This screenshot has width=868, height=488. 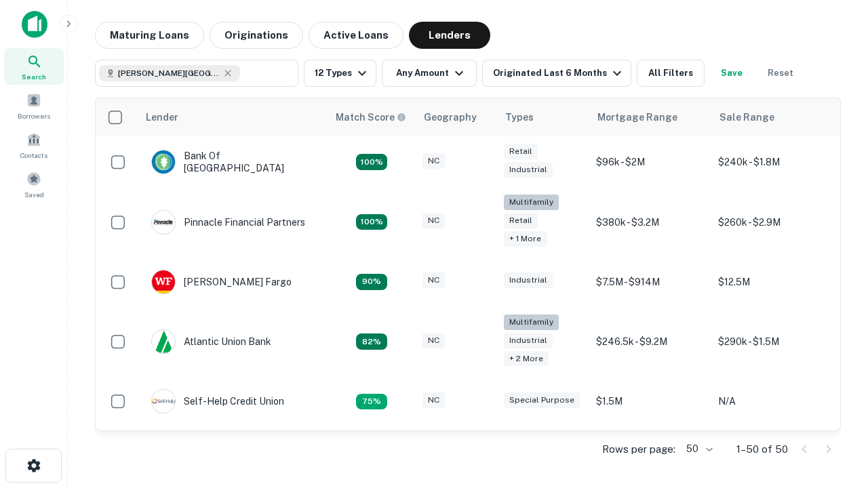 What do you see at coordinates (34, 145) in the screenshot?
I see `div: Contacts` at bounding box center [34, 145].